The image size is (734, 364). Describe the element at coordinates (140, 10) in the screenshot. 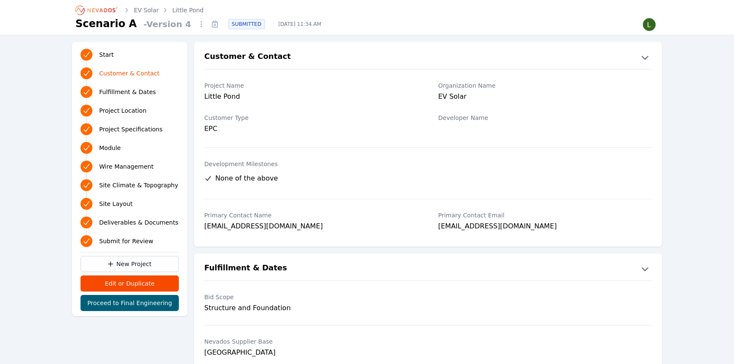

I see `nav: Breadcrumb` at that location.